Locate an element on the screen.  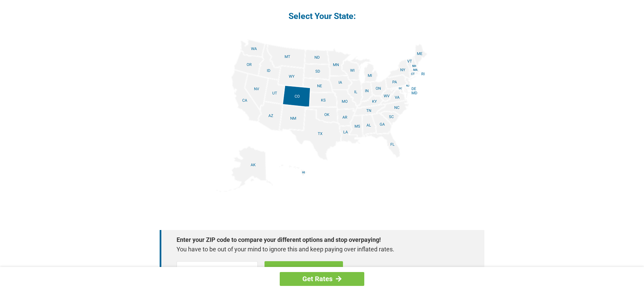
h4: Select Your State: is located at coordinates (322, 16).